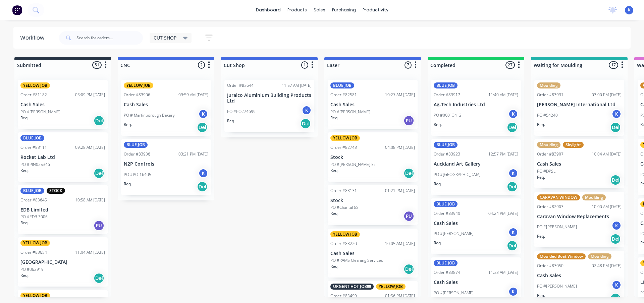  What do you see at coordinates (573, 145) in the screenshot?
I see `div: Skylight` at bounding box center [573, 145].